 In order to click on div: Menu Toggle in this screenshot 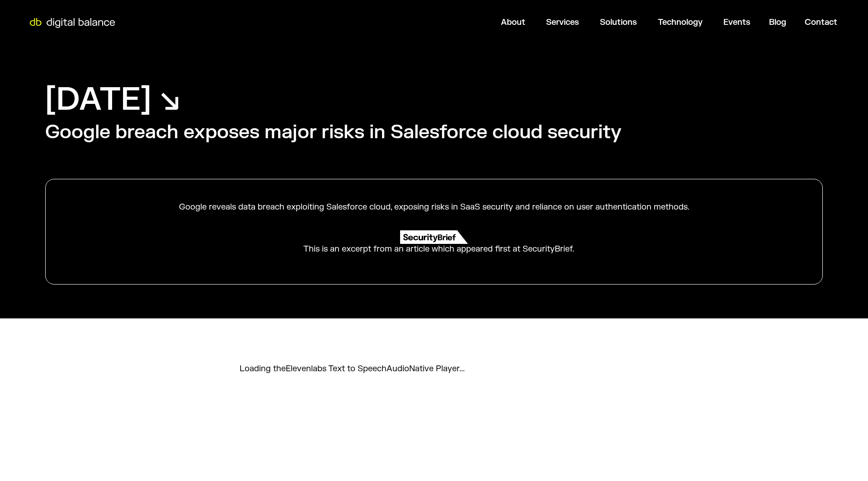, I will do `click(484, 22)`.